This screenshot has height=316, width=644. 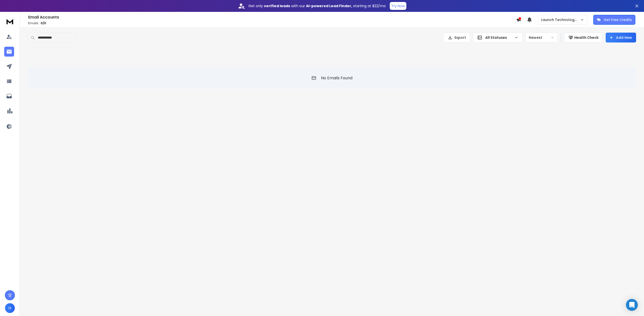 I want to click on button: Health Check, so click(x=584, y=38).